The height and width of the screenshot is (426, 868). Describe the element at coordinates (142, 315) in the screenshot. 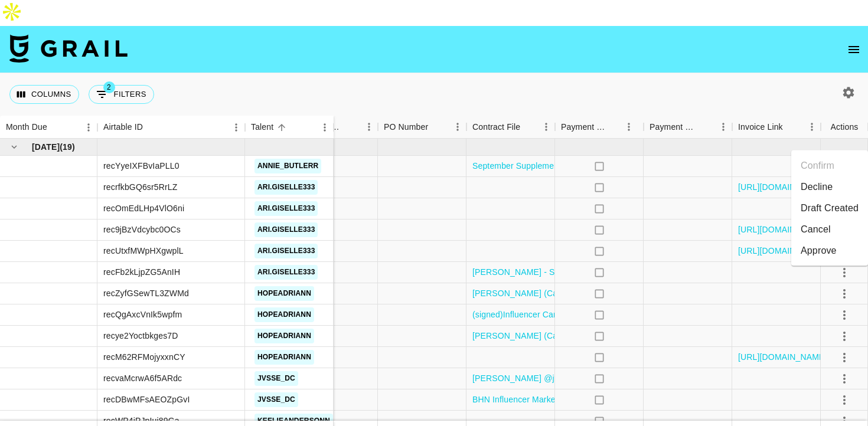

I see `div: recQgAxcVnIk5wpfm` at that location.